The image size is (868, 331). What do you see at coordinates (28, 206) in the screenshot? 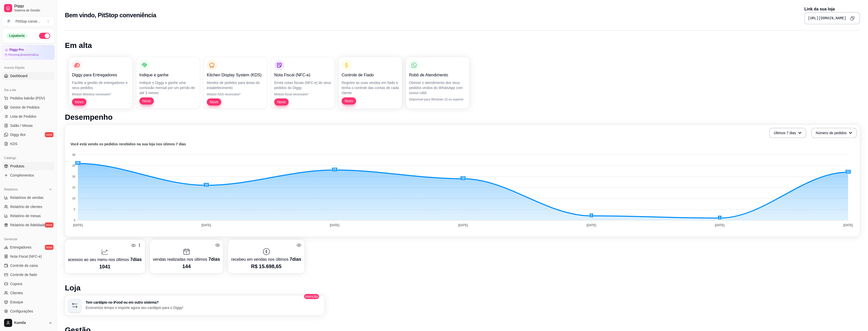
I see `a: Relatório de clientes` at bounding box center [28, 206].